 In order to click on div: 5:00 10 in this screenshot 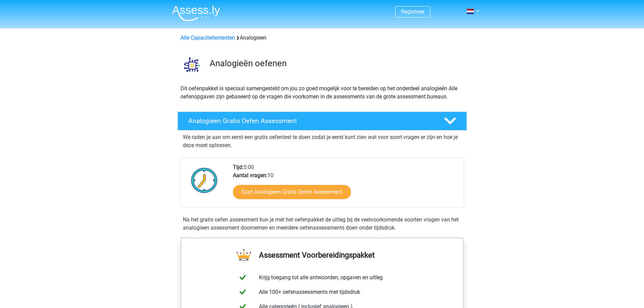, I will do `click(345, 185)`.